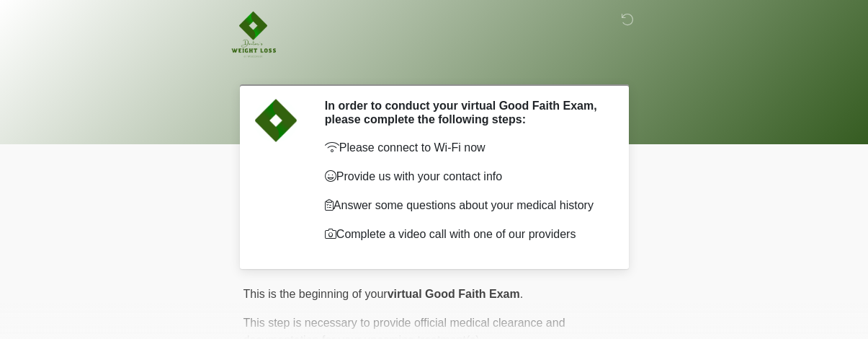 This screenshot has height=339, width=868. What do you see at coordinates (316, 293) in the screenshot?
I see `span: This is the beginning of your` at bounding box center [316, 293].